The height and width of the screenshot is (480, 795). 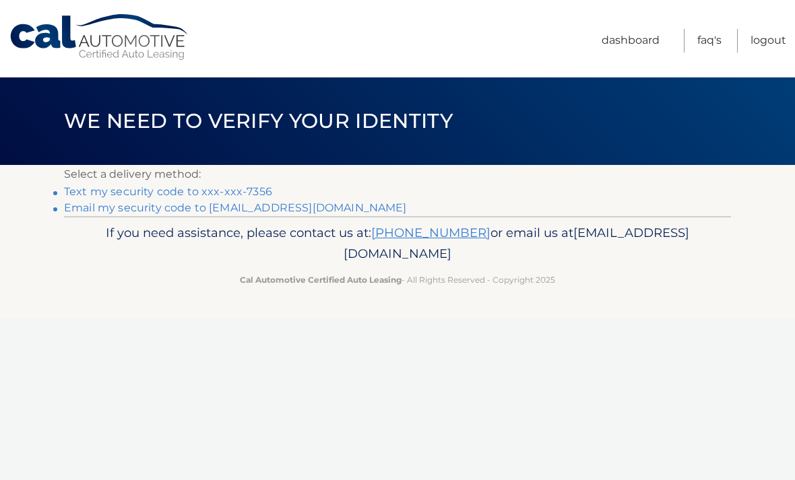 I want to click on span: We need to verify your identity, so click(x=258, y=121).